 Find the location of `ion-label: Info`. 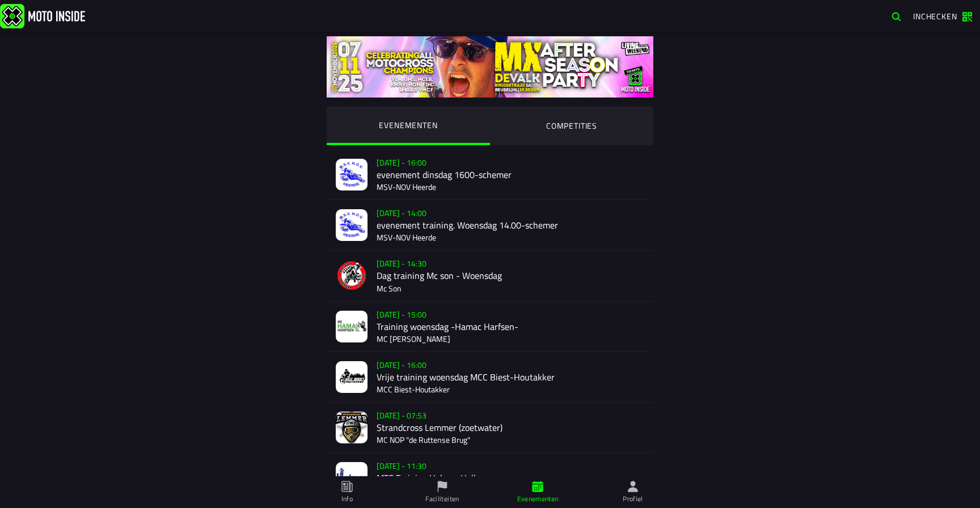

ion-label: Info is located at coordinates (348, 499).